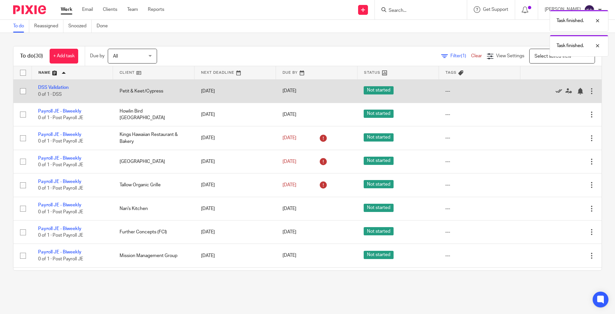 The height and width of the screenshot is (314, 615). I want to click on a: Email, so click(87, 10).